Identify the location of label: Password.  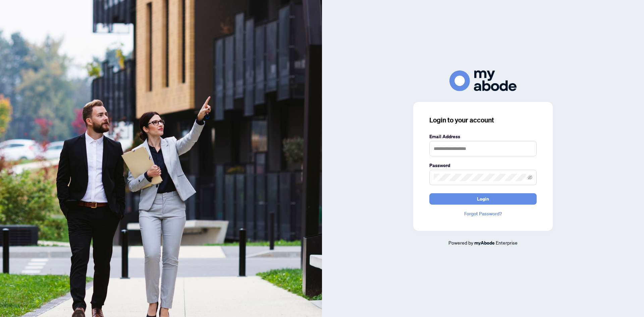
(483, 165).